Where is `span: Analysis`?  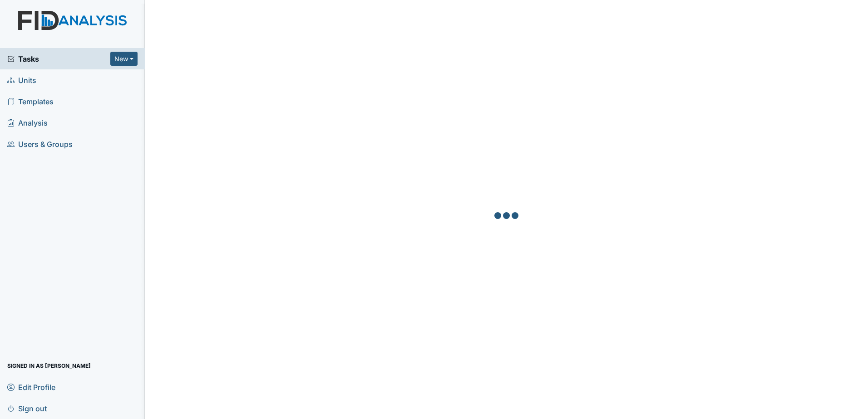
span: Analysis is located at coordinates (27, 122).